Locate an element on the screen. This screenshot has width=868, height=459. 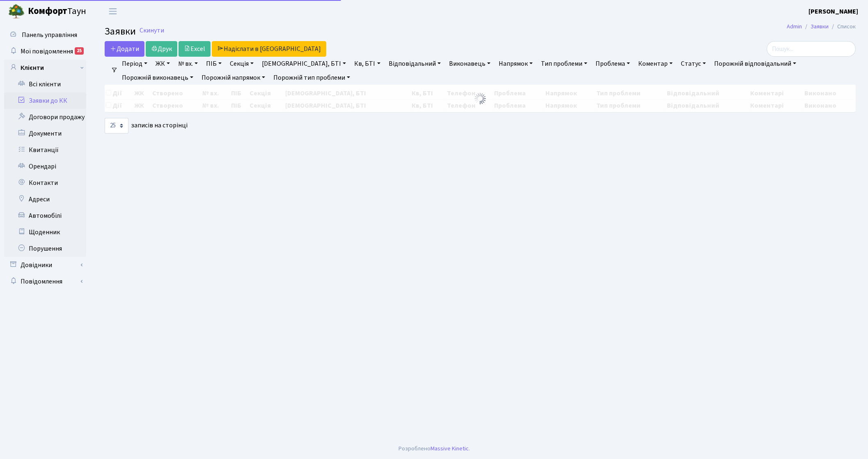
a: Автомобілі is located at coordinates (45, 216).